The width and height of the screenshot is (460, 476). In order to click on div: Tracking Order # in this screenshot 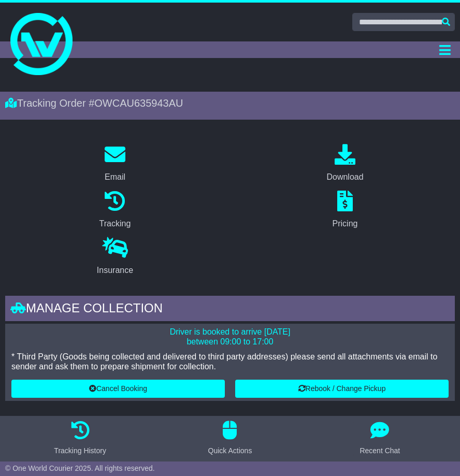, I will do `click(230, 103)`.